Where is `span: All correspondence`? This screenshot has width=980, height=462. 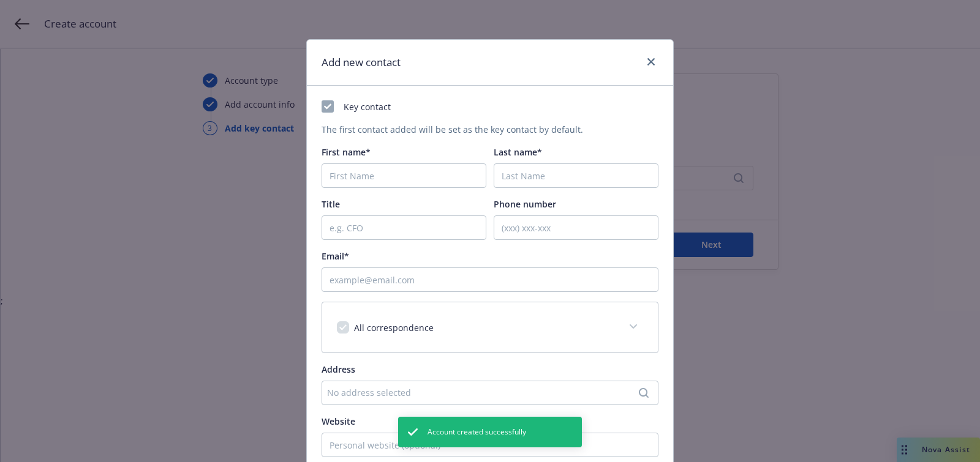
span: All correspondence is located at coordinates (394, 327).